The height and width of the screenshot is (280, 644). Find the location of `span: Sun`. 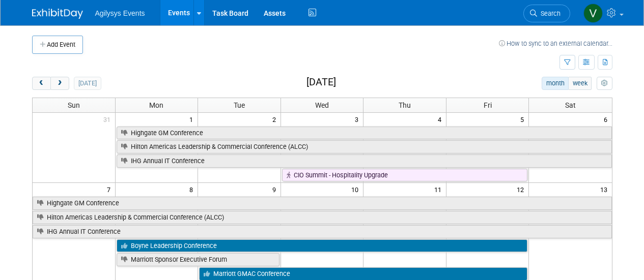

span: Sun is located at coordinates (74, 105).